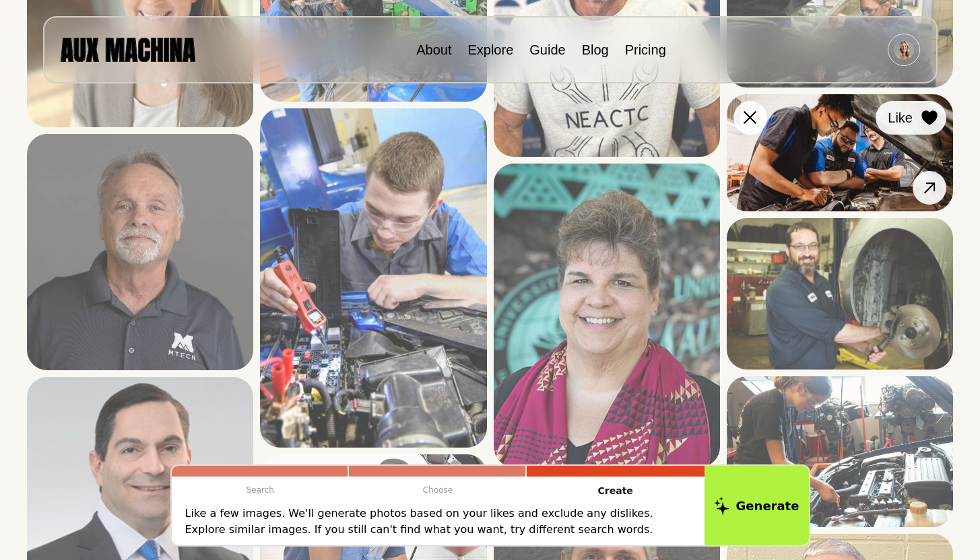 The height and width of the screenshot is (560, 980). I want to click on a: Blog, so click(595, 50).